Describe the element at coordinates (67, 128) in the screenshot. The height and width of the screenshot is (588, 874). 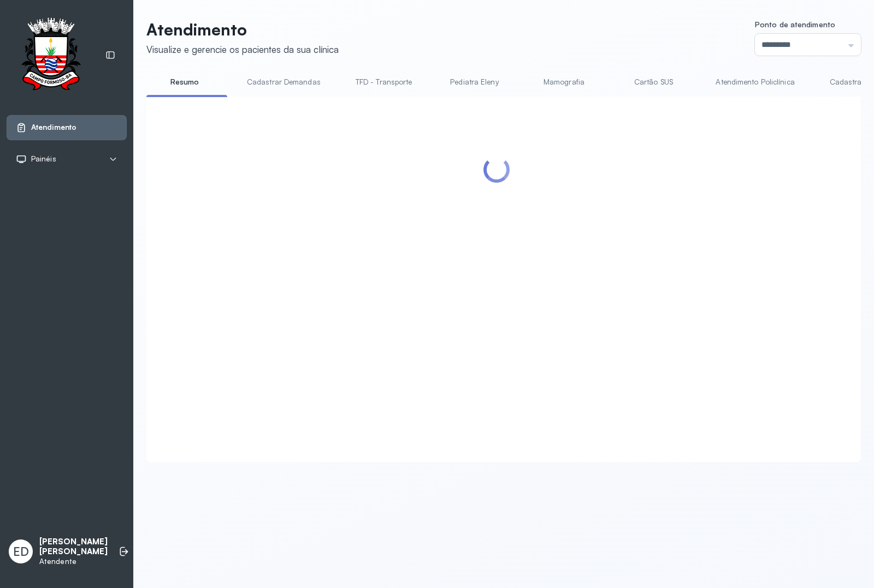
I see `a: Atendimento` at that location.